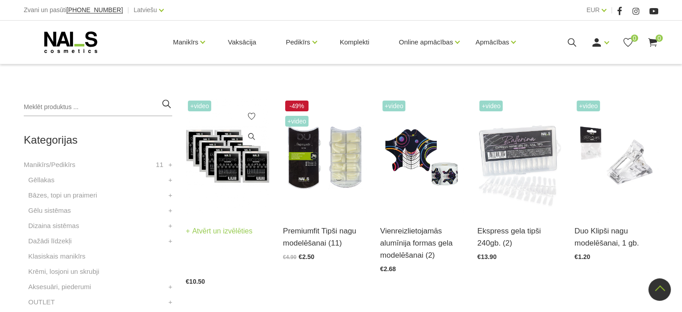 This screenshot has height=312, width=682. What do you see at coordinates (98, 107) in the screenshot?
I see `input: Meklēt produktus ...` at bounding box center [98, 107].